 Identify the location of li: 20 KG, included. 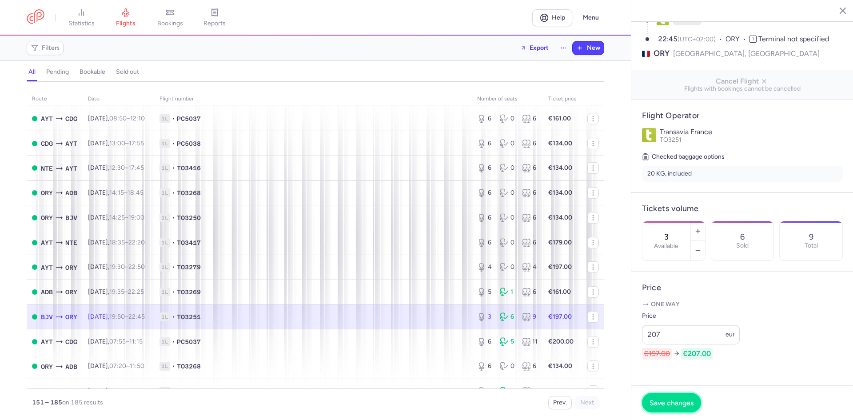
(742, 174).